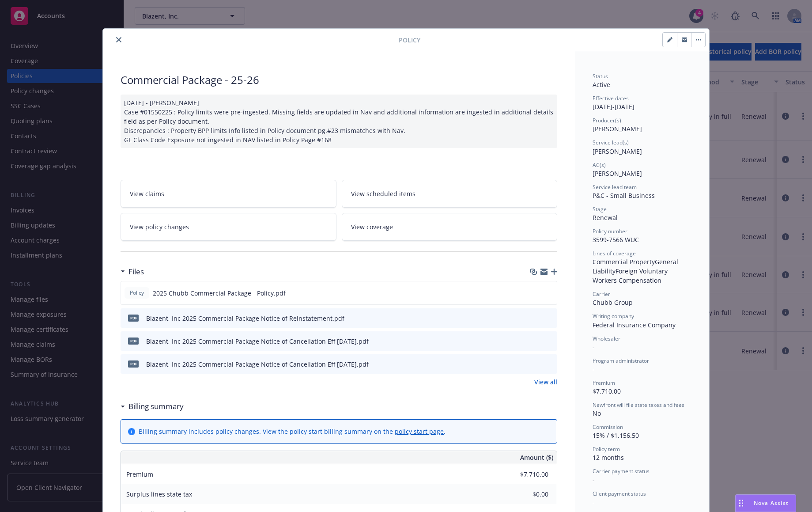 The height and width of the screenshot is (512, 812). What do you see at coordinates (159, 494) in the screenshot?
I see `span: Surplus lines state tax` at bounding box center [159, 494].